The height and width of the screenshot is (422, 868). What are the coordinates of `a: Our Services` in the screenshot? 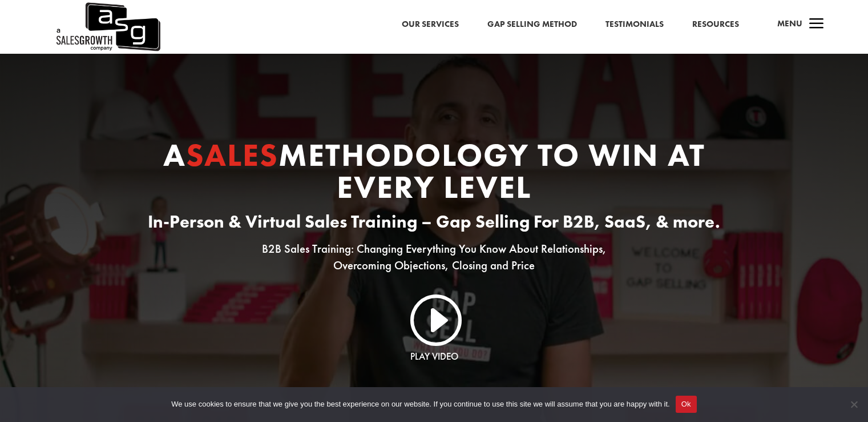 It's located at (431, 24).